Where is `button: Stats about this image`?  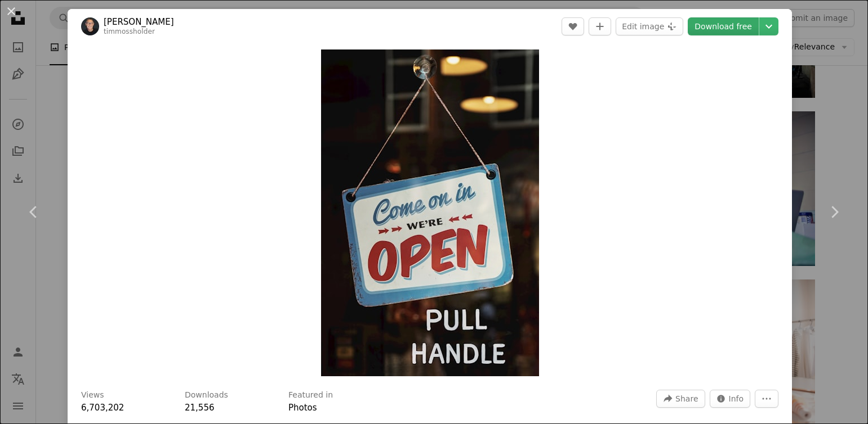
button: Stats about this image is located at coordinates (730, 399).